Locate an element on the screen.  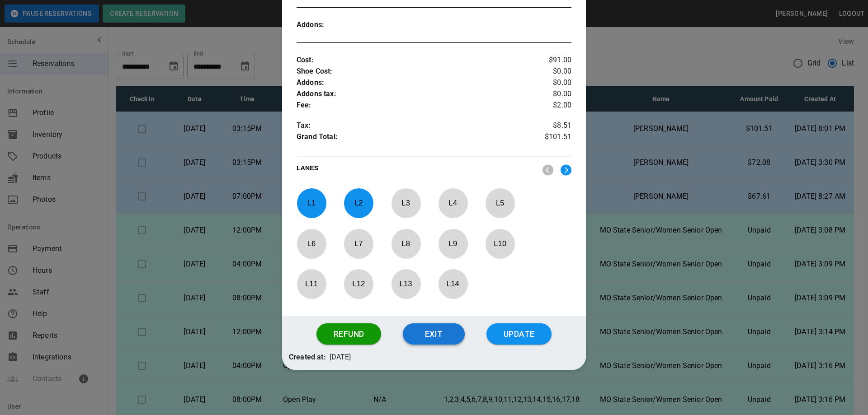
button: Update is located at coordinates (519, 334).